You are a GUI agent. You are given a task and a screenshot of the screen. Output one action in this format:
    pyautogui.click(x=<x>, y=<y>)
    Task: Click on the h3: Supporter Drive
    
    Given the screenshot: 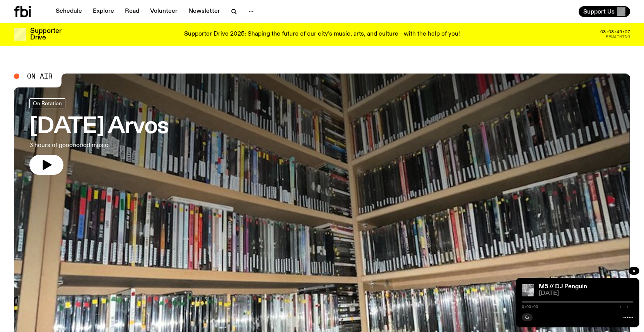 What is the action you would take?
    pyautogui.click(x=45, y=35)
    